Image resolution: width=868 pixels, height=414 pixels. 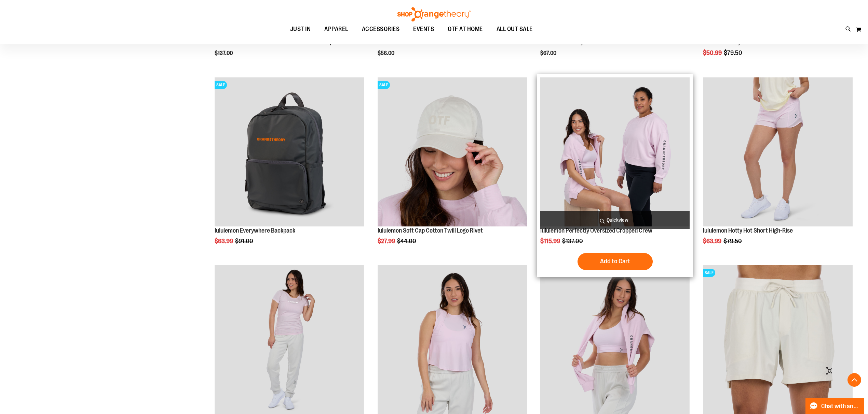 What do you see at coordinates (452, 152) in the screenshot?
I see `a: OTF lululemon Soft Cap Cotton Twill Logo Rivet KhakiSALE` at bounding box center [452, 152].